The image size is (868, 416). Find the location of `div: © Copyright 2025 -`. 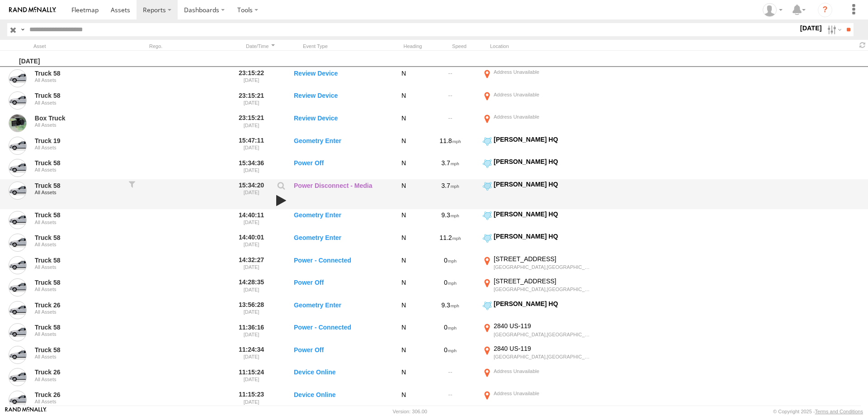

div: © Copyright 2025 - is located at coordinates (818, 411).